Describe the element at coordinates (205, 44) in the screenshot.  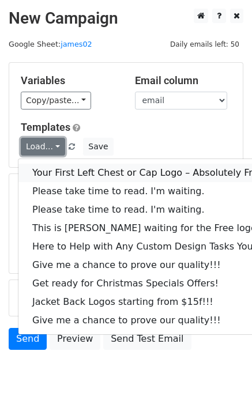
I see `a: Daily emails left: 50` at that location.